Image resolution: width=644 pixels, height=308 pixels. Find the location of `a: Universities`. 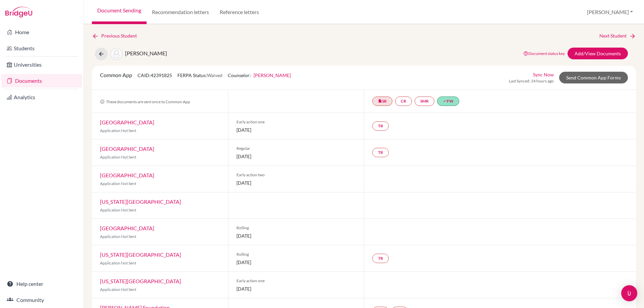

a: Universities is located at coordinates (42, 65).